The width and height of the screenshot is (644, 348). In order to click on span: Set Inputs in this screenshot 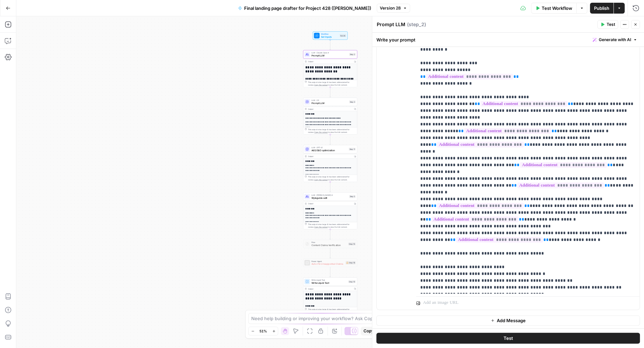, I will do `click(329, 36)`.